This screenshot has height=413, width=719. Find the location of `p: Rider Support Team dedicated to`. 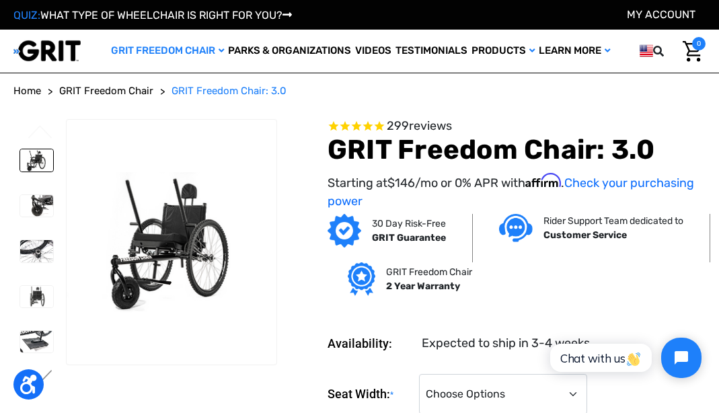

p: Rider Support Team dedicated to is located at coordinates (613, 221).